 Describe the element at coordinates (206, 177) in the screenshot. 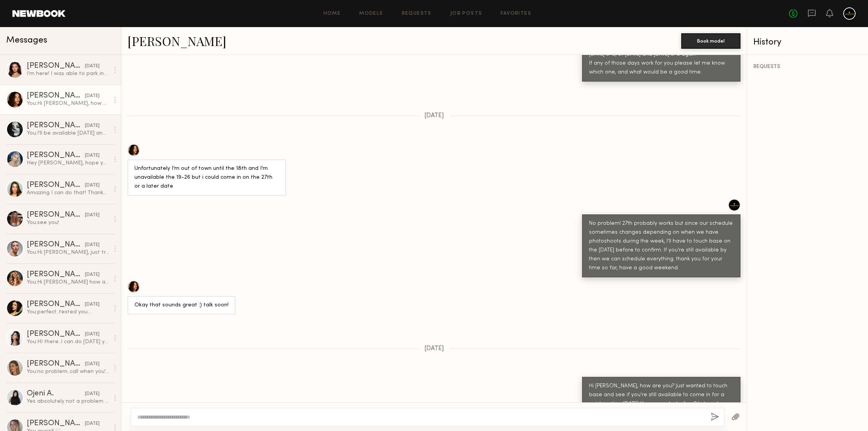

I see `div: Unfortunately I’m out of town until the 18th and I’m unavailable the 19-26 but i could come in on...` at that location.